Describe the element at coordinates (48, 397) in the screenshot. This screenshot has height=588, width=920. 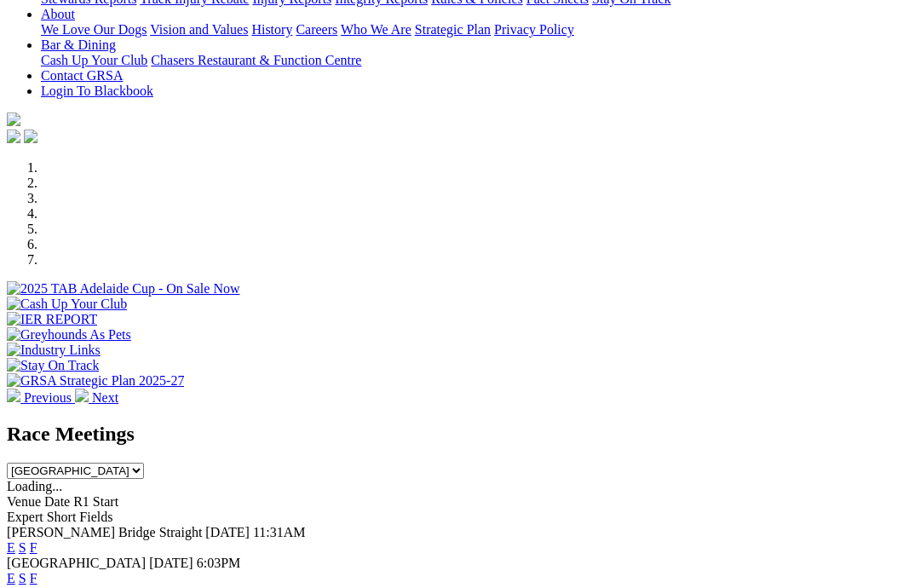
I see `span: Previous` at that location.